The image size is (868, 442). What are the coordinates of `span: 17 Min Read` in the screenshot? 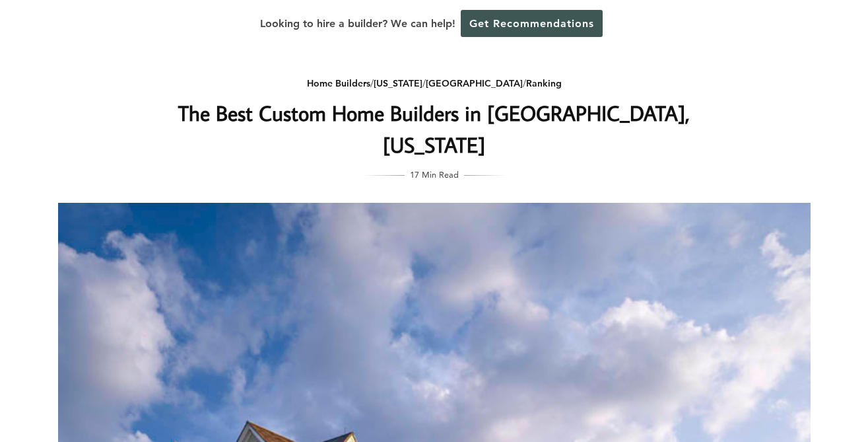 It's located at (435, 174).